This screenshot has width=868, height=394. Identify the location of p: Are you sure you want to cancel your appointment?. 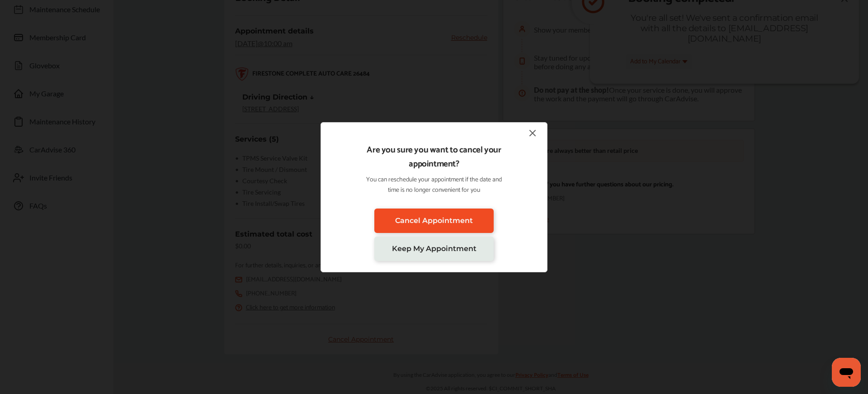
(434, 156).